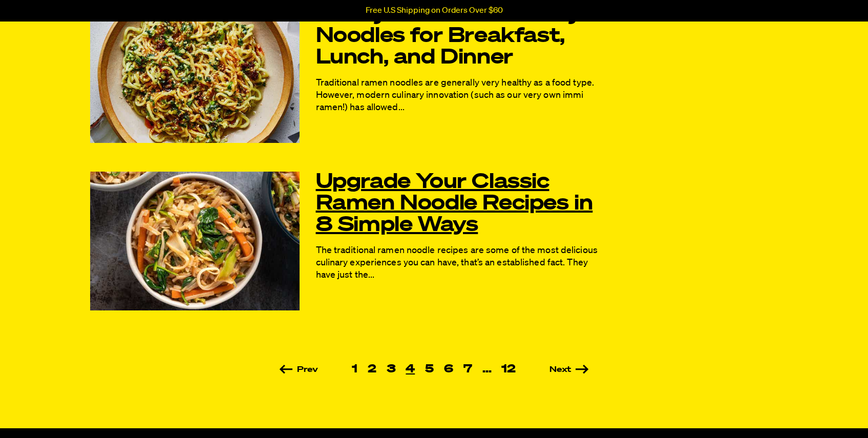  I want to click on a: Next, so click(554, 370).